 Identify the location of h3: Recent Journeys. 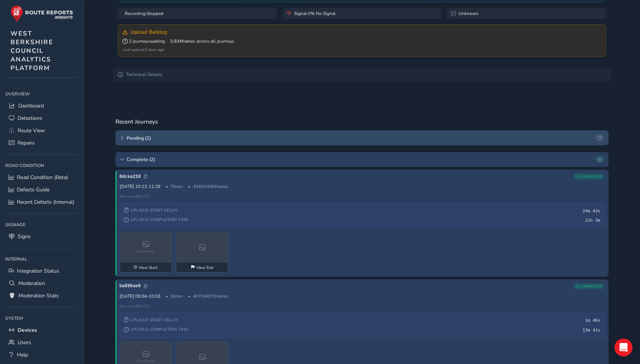
(136, 122).